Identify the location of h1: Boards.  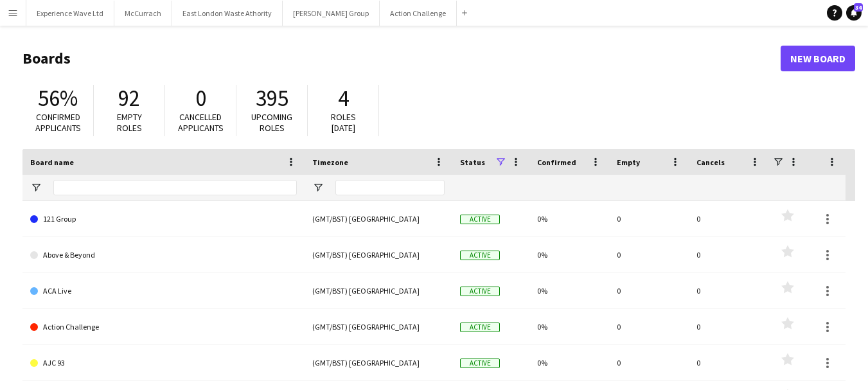
(402, 58).